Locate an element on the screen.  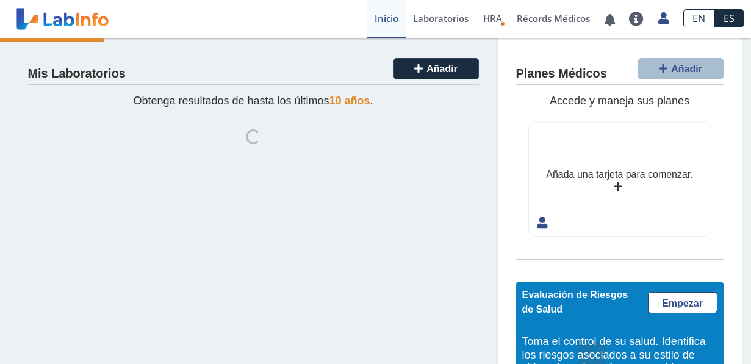
div: Añada una tarjeta para comenzar. is located at coordinates (620, 175).